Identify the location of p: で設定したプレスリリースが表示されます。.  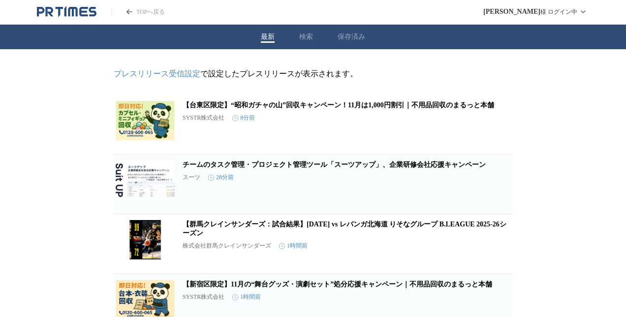
(313, 74).